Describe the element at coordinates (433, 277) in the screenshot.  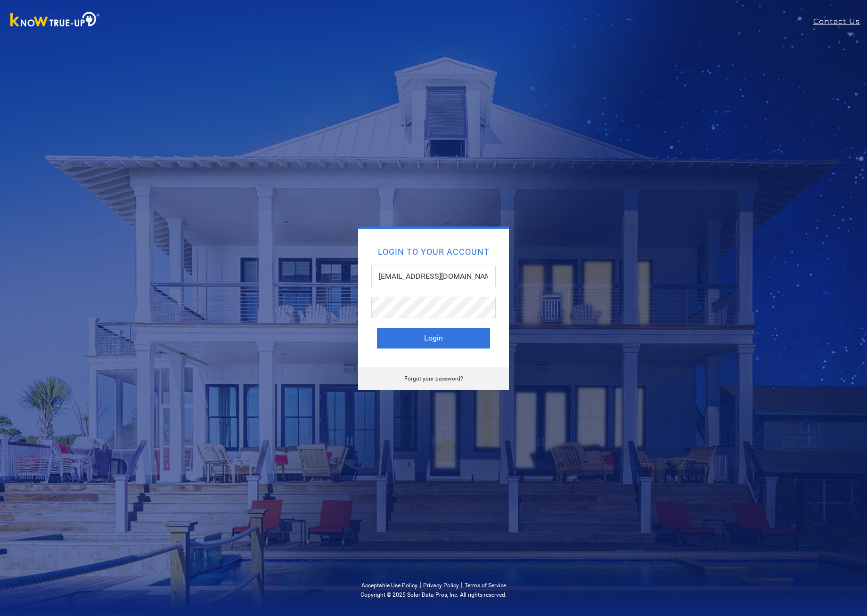
I see `input: Email` at that location.